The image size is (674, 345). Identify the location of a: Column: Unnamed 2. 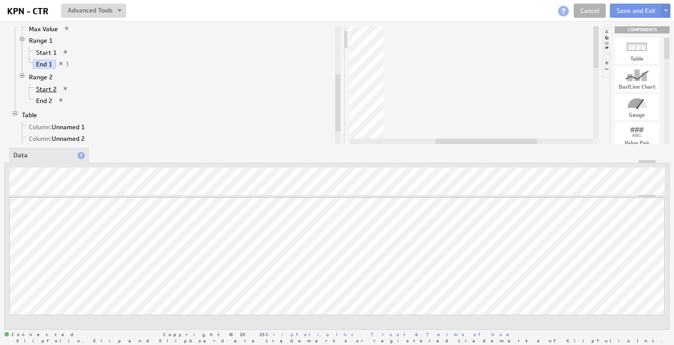
(57, 139).